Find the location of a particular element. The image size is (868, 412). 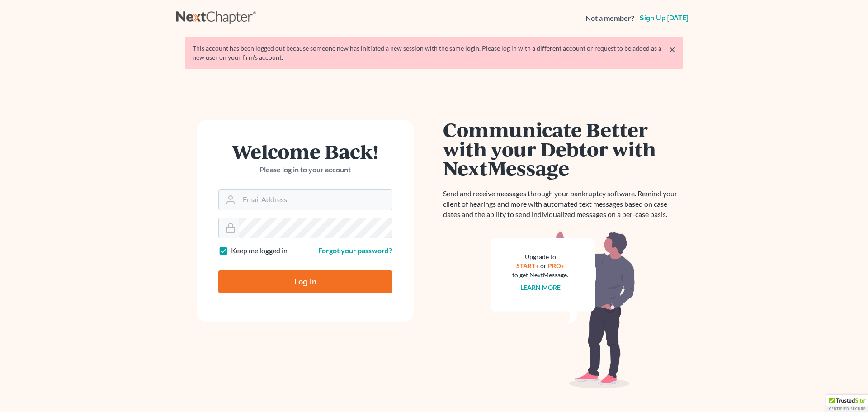

input: Email Address is located at coordinates (315, 200).